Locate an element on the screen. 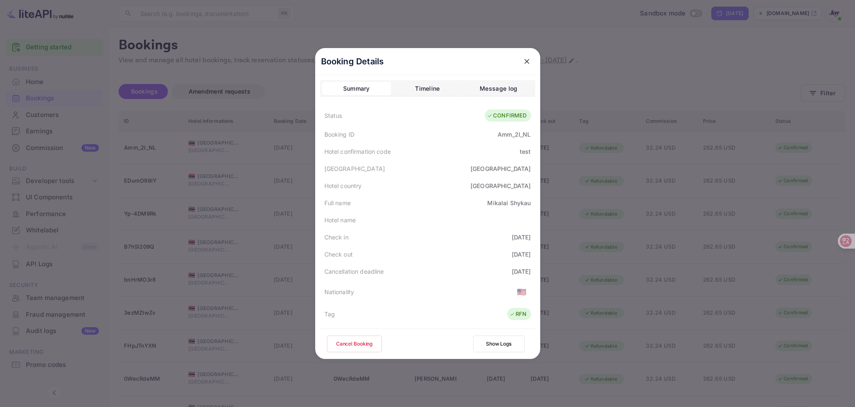 The image size is (855, 407). div: CONFIRMED is located at coordinates (507, 116).